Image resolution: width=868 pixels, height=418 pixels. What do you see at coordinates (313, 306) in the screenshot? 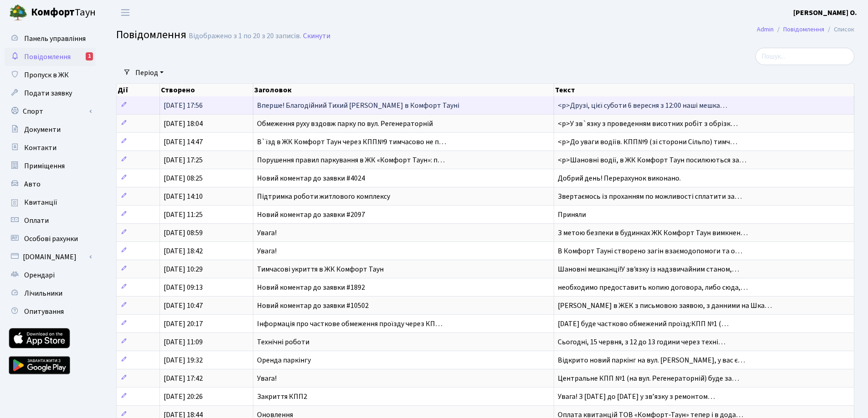
I see `span: Новий коментар до заявки #10502` at bounding box center [313, 306].